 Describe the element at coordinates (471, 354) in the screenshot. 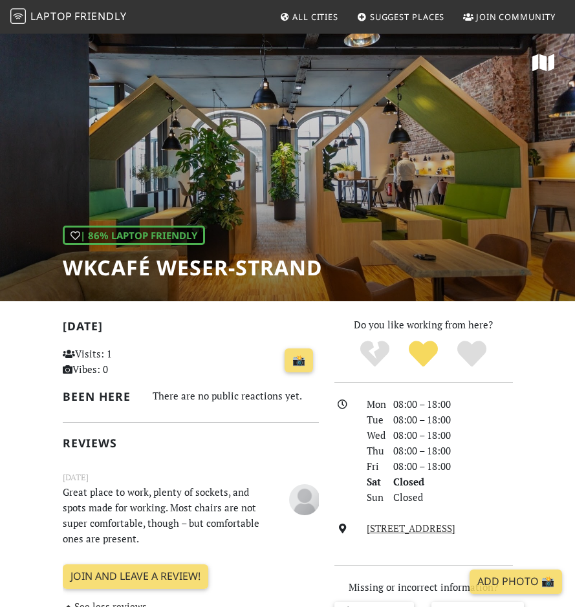

I see `div: Definitely!` at that location.